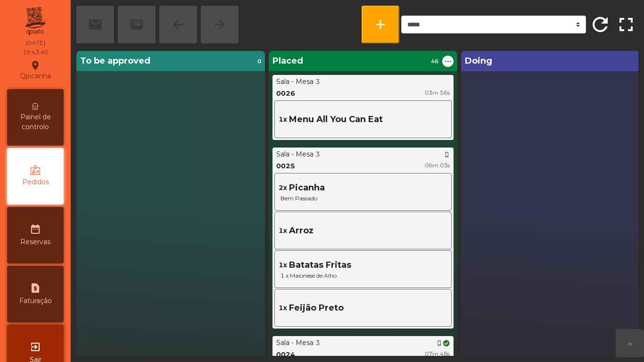 Image resolution: width=644 pixels, height=362 pixels. What do you see at coordinates (626, 25) in the screenshot?
I see `span: fullscreen` at bounding box center [626, 25].